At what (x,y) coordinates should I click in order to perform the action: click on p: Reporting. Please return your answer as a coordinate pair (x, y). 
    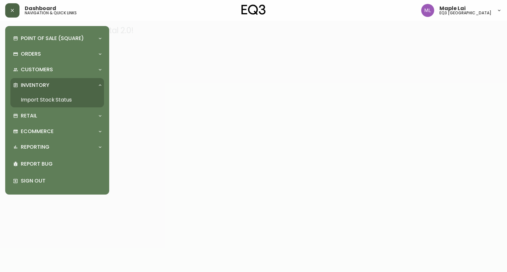
    Looking at the image, I should click on (35, 147).